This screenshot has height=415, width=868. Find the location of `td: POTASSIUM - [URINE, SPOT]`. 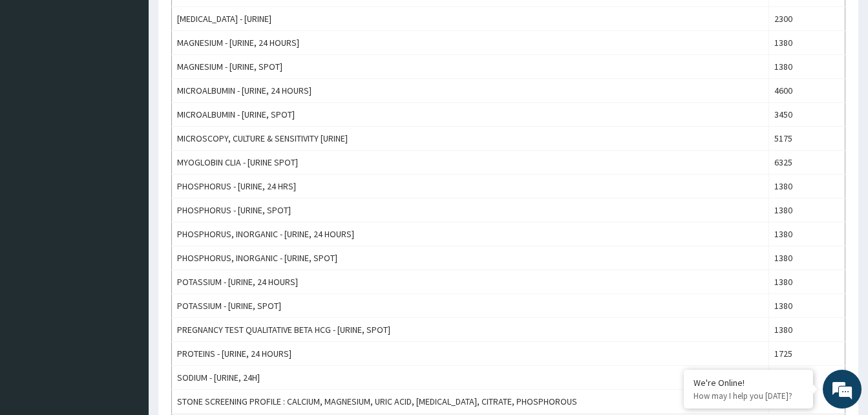

td: POTASSIUM - [URINE, SPOT] is located at coordinates (471, 306).